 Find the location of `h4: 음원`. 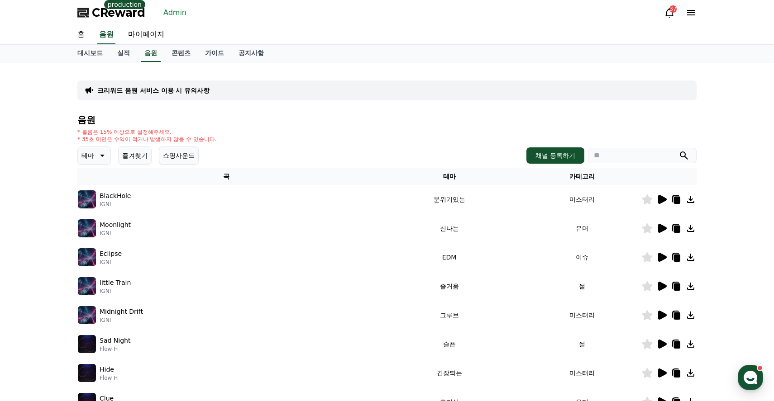

h4: 음원 is located at coordinates (387, 120).